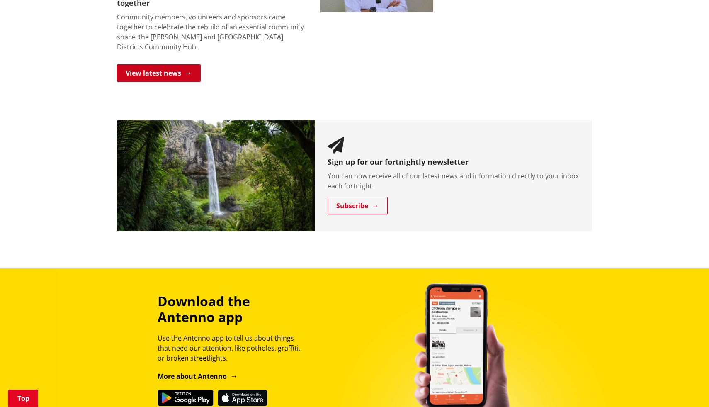  Describe the element at coordinates (216, 175) in the screenshot. I see `img: Newsletter banner` at that location.